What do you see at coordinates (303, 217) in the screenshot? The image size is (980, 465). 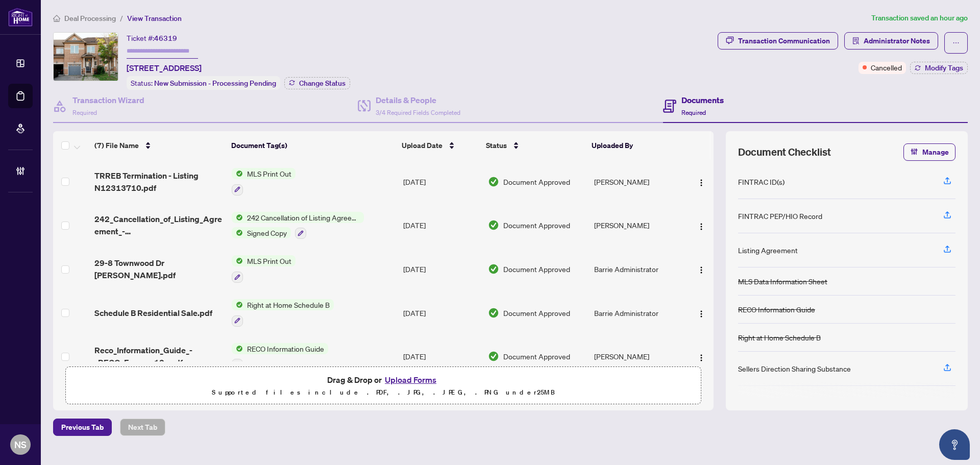 I see `span: 242 Cancellation of Listing Agreement - Authority to Offer for Sale` at bounding box center [303, 217].